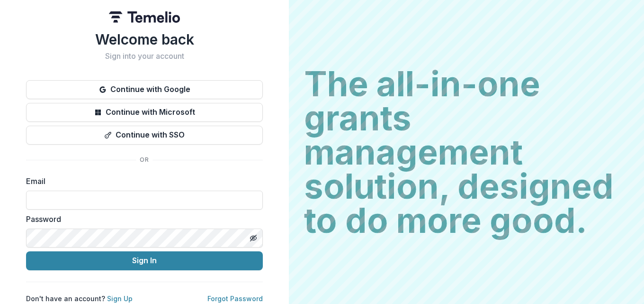 Image resolution: width=644 pixels, height=304 pixels. What do you see at coordinates (144, 112) in the screenshot?
I see `button: Continue with Microsoft` at bounding box center [144, 112].